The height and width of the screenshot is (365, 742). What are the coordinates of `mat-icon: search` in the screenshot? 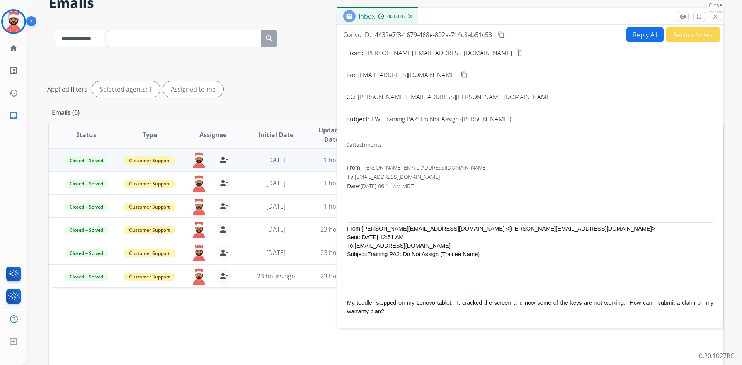 It's located at (269, 39).